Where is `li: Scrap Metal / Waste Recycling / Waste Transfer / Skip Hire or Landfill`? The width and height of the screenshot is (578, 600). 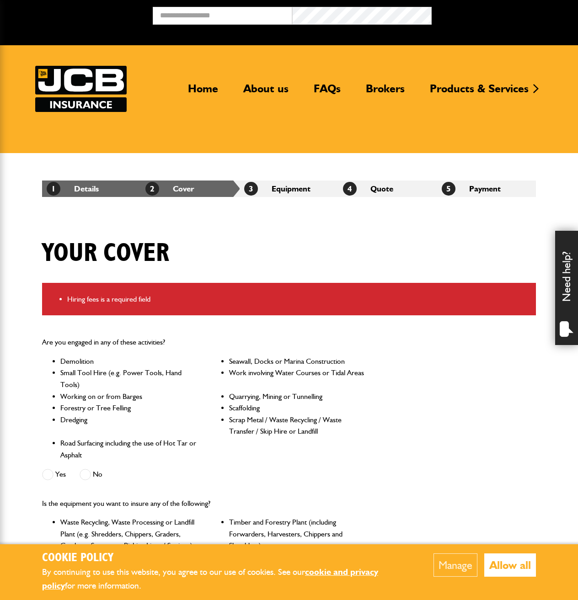 li: Scrap Metal / Waste Recycling / Waste Transfer / Skip Hire or Landfill is located at coordinates (298, 425).